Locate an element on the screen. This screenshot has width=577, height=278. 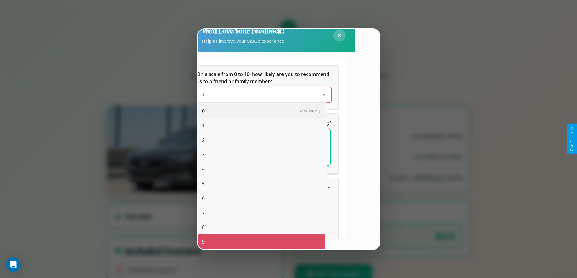
span: 0 is located at coordinates (203, 111).